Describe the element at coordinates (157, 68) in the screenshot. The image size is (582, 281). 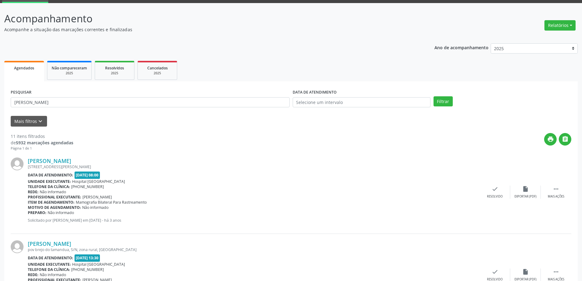
I see `span: Cancelados` at that location.